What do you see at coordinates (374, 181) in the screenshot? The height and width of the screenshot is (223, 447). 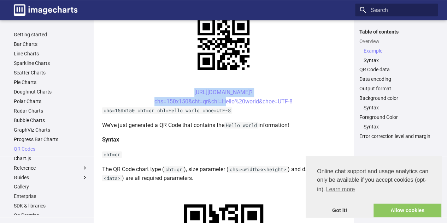 I see `span: Online chat support and usage analytics can only be available if you accept cookies (opt-in).` at bounding box center [374, 181].